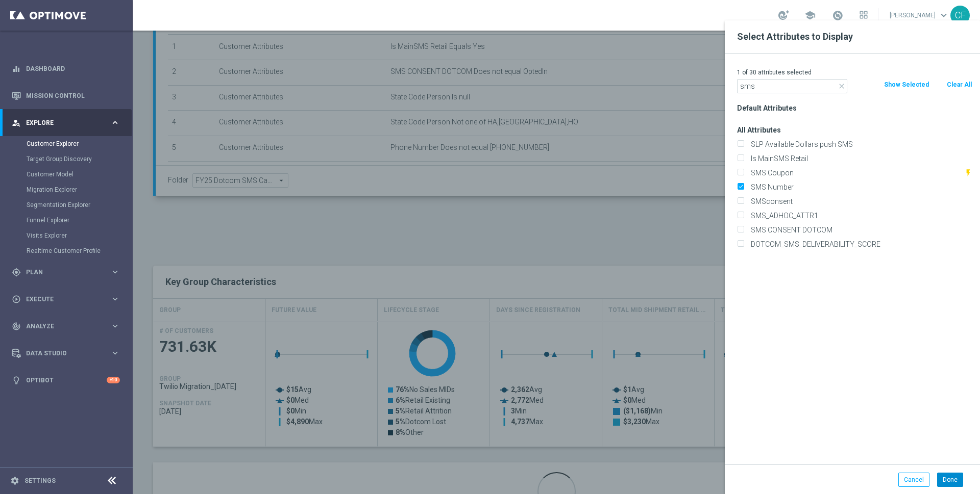 This screenshot has width=980, height=494. I want to click on i: This attribute is updated in realtime, so click(968, 173).